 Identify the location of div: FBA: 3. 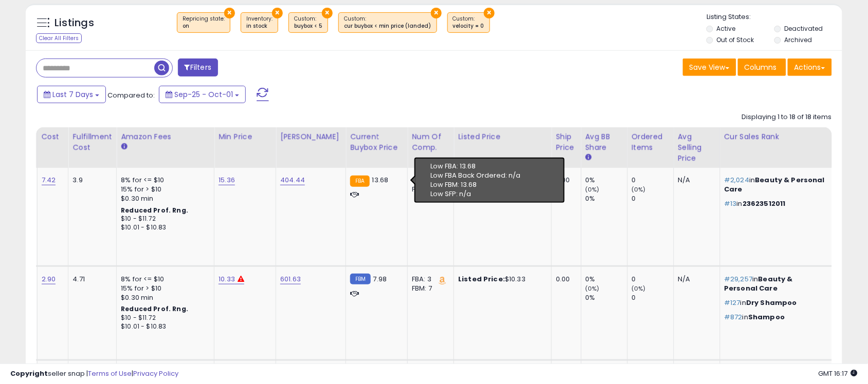
(429, 280).